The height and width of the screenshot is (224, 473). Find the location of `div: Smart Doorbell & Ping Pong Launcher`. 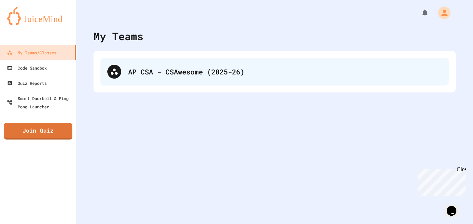

div: Smart Doorbell & Ping Pong Launcher is located at coordinates (40, 102).